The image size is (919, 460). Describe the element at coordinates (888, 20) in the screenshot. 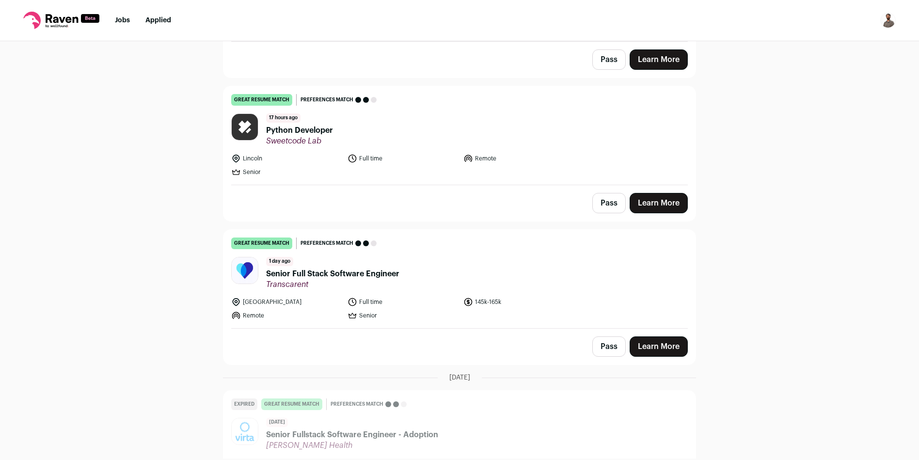

I see `button: Open dropdown` at that location.